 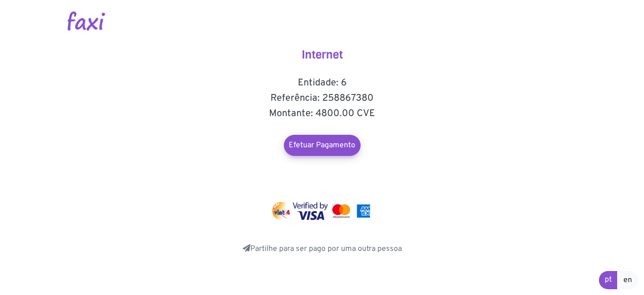 What do you see at coordinates (322, 249) in the screenshot?
I see `a: Partilhe para ser pago por uma outra pessoa` at bounding box center [322, 249].